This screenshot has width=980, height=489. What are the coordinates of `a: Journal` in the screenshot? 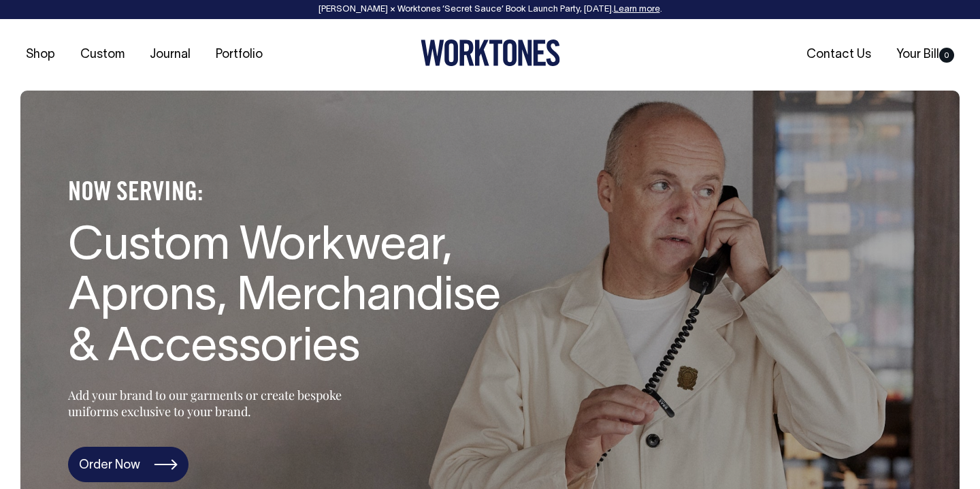 It's located at (170, 54).